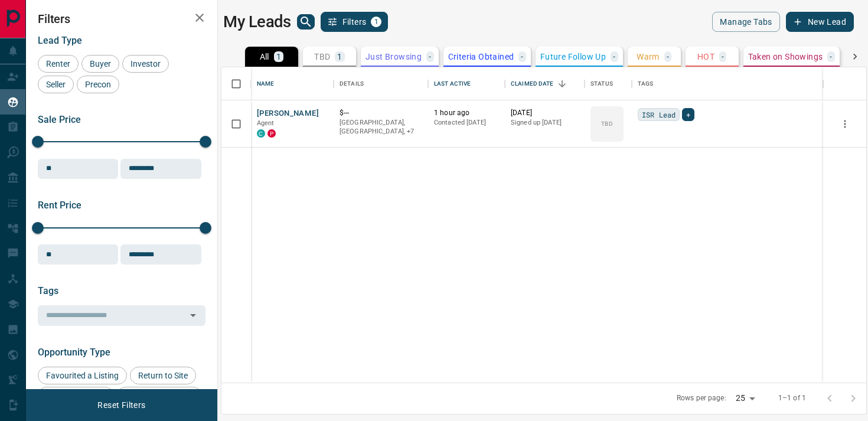  I want to click on button: more, so click(844, 124).